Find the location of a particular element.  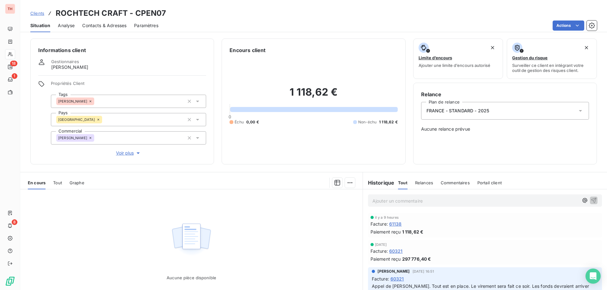

img: Empty state is located at coordinates (191, 240).